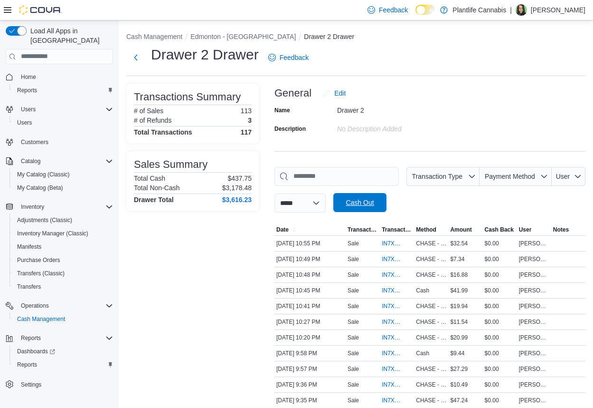  Describe the element at coordinates (152, 120) in the screenshot. I see `h6: # of Refunds` at that location.